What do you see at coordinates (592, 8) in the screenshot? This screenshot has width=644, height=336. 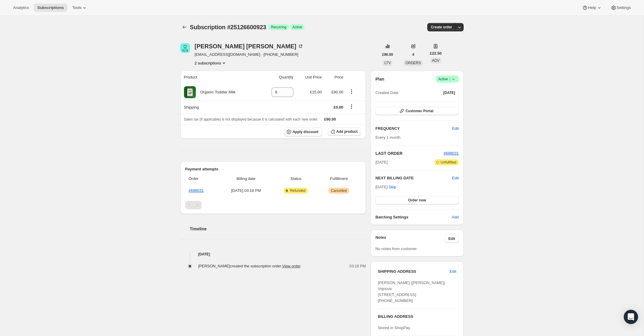 I see `span: Help` at bounding box center [592, 8].